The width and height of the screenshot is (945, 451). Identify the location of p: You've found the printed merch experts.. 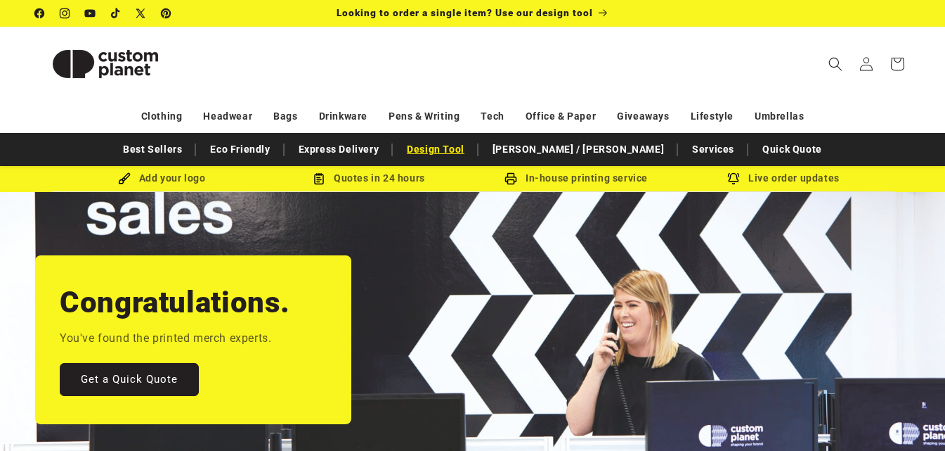
(165, 338).